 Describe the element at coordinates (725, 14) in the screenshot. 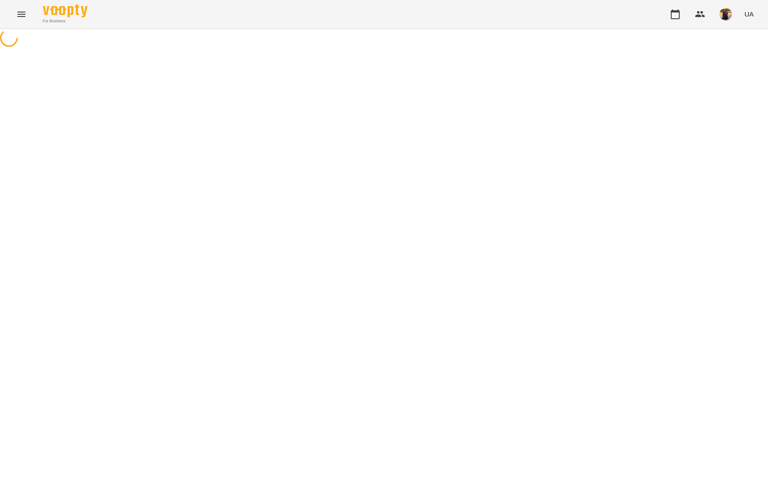

I see `img: d9e4fe055f4d09e87b22b86a2758fb91.jpg` at that location.